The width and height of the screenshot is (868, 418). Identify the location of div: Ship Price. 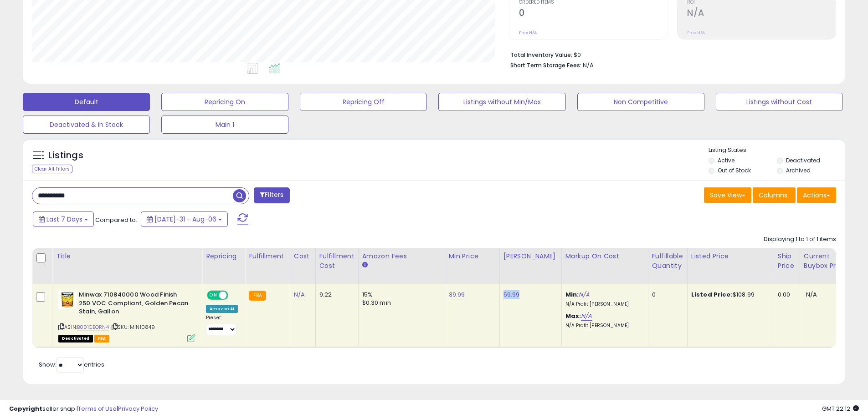
(787, 261).